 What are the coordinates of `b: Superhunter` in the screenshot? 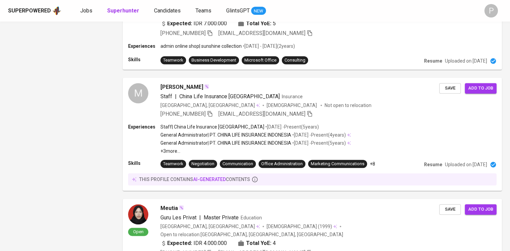 It's located at (123, 10).